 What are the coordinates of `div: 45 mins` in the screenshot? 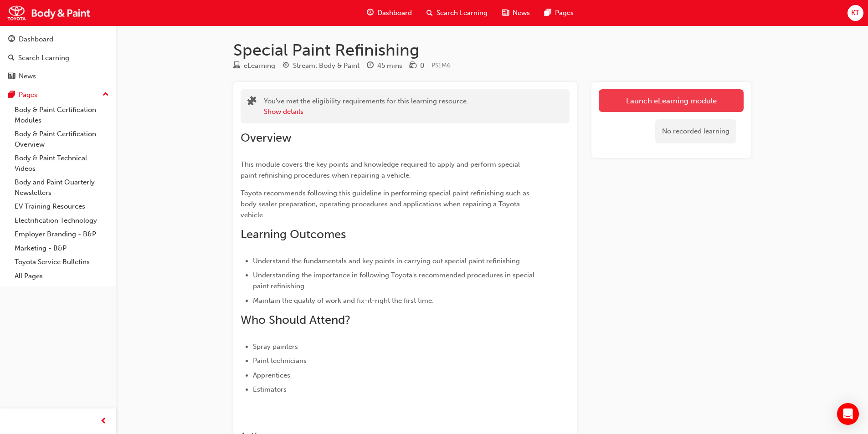 It's located at (390, 65).